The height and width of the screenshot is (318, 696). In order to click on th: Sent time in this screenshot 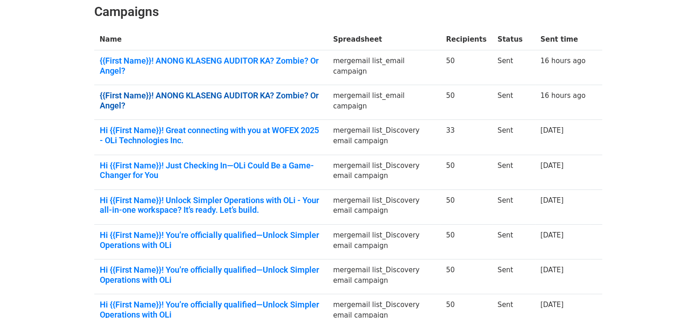, I will do `click(562, 39)`.